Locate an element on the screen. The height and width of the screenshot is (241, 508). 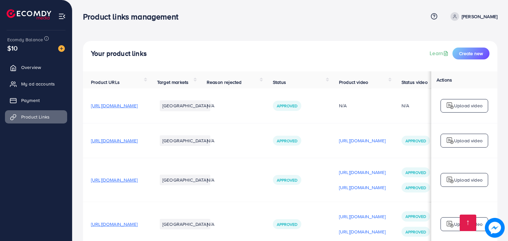
span: My ad accounts is located at coordinates (38, 84).